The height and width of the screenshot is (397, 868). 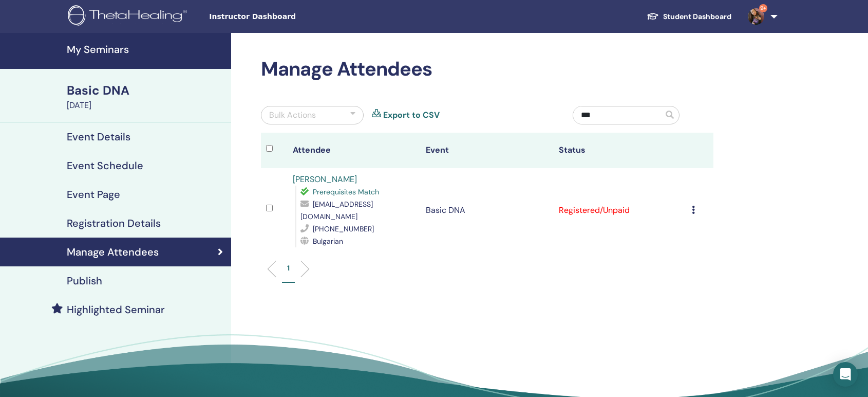 I want to click on h4: Event Page, so click(x=93, y=195).